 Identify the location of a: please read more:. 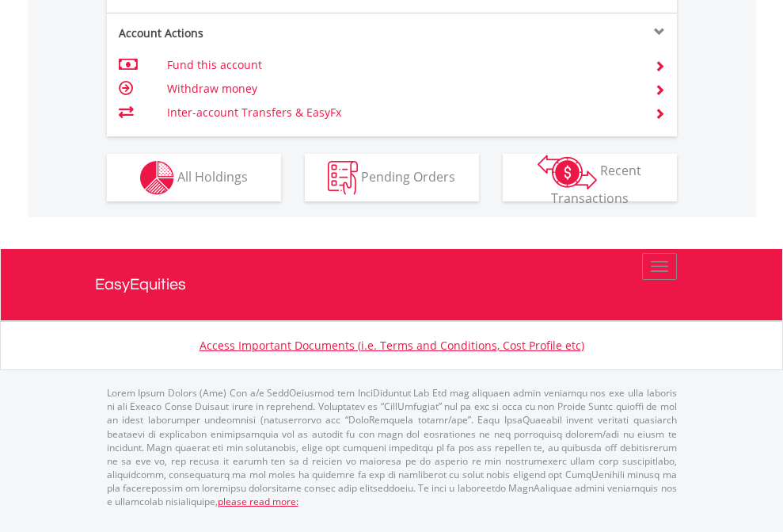
(258, 500).